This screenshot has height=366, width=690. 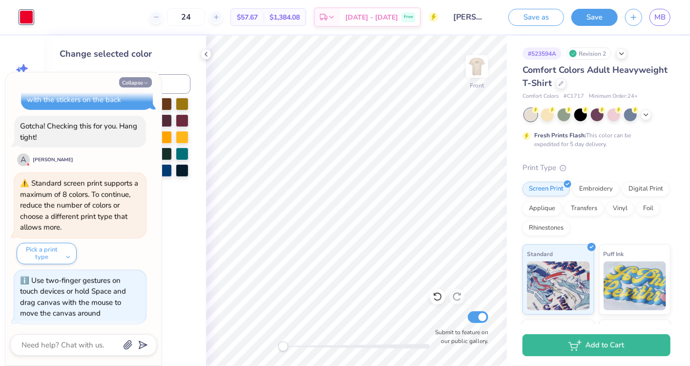 What do you see at coordinates (589, 53) in the screenshot?
I see `div: Revision 2` at bounding box center [589, 53].